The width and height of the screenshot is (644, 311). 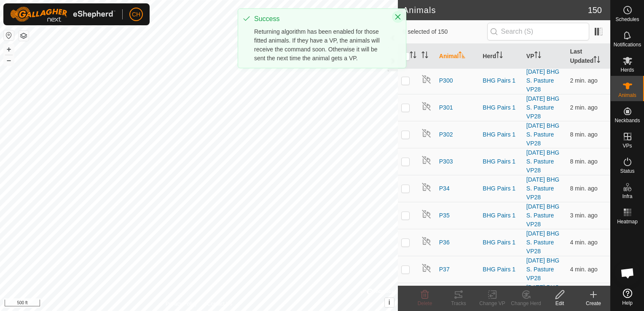 I want to click on span: Sep 21, 2025, 5:19 AM, so click(x=583, y=215).